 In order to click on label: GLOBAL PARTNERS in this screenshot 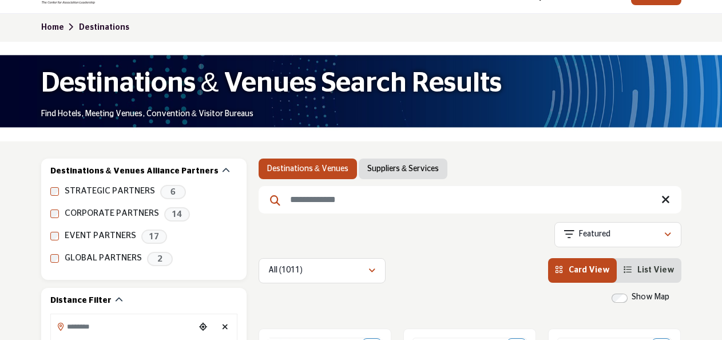, I will do `click(103, 258)`.